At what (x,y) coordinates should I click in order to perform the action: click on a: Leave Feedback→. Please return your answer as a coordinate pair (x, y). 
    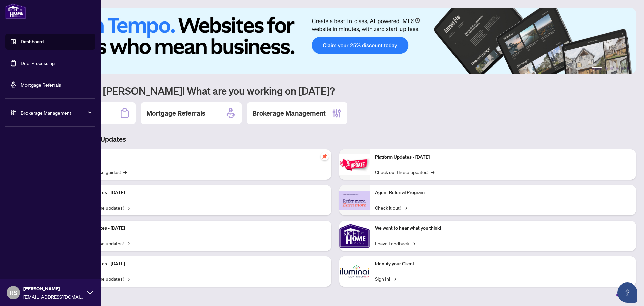
    Looking at the image, I should click on (395, 243).